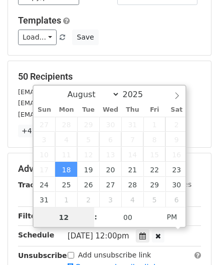 The width and height of the screenshot is (219, 265). I want to click on span: Thu, so click(132, 110).